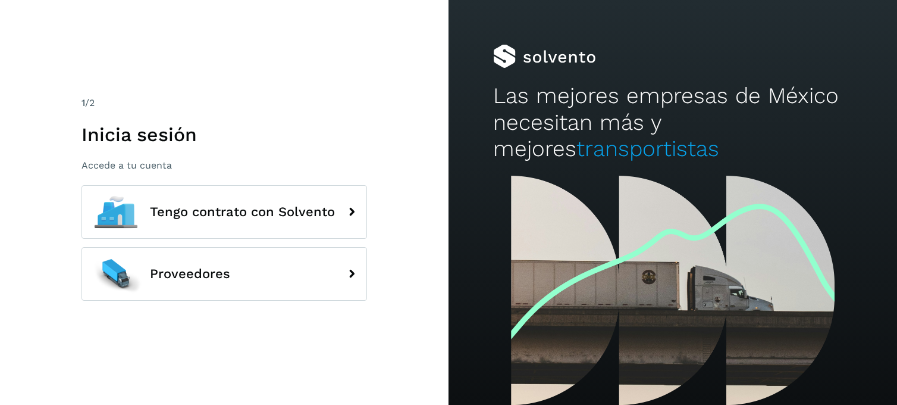 Image resolution: width=897 pixels, height=405 pixels. What do you see at coordinates (83, 102) in the screenshot?
I see `span: 1` at bounding box center [83, 102].